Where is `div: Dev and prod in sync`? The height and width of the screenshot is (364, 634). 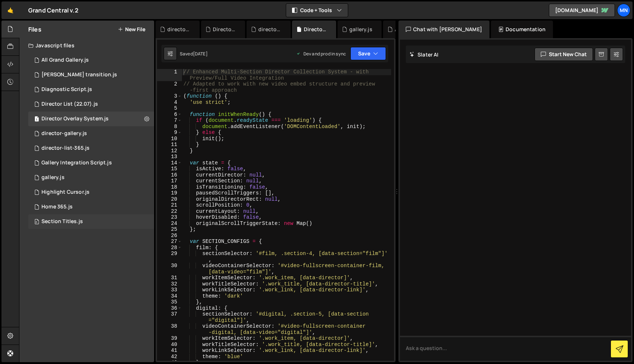 div: Dev and prod in sync is located at coordinates (321, 53).